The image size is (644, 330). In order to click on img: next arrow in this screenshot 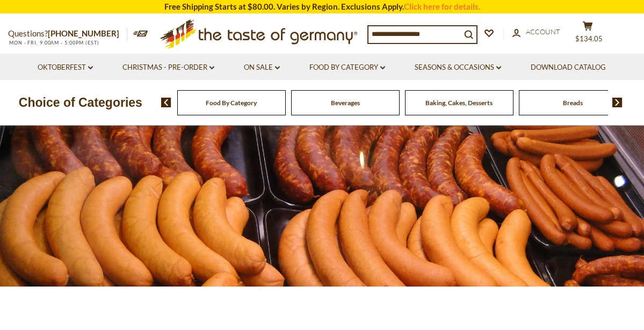, I will do `click(617, 103)`.